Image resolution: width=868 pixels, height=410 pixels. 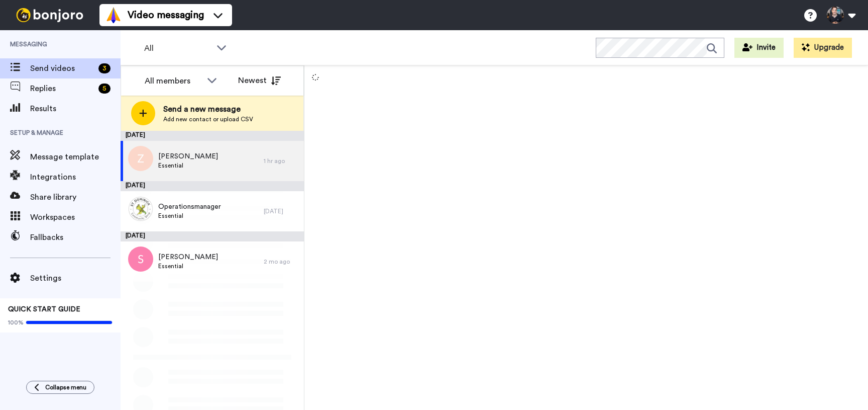 I want to click on span: Share library, so click(x=75, y=197).